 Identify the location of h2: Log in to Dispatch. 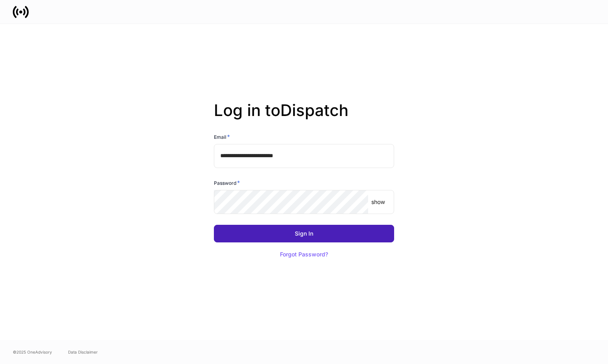
(304, 117).